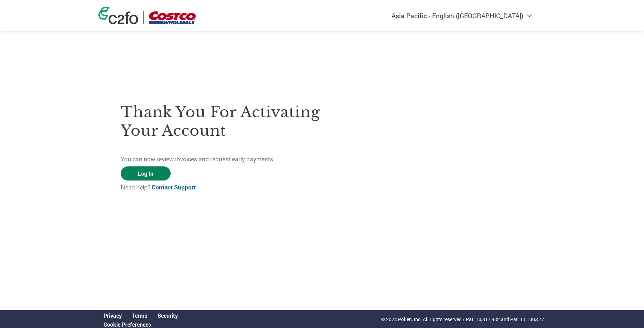  Describe the element at coordinates (222, 160) in the screenshot. I see `p: You can now review invoices and request early payments.` at that location.